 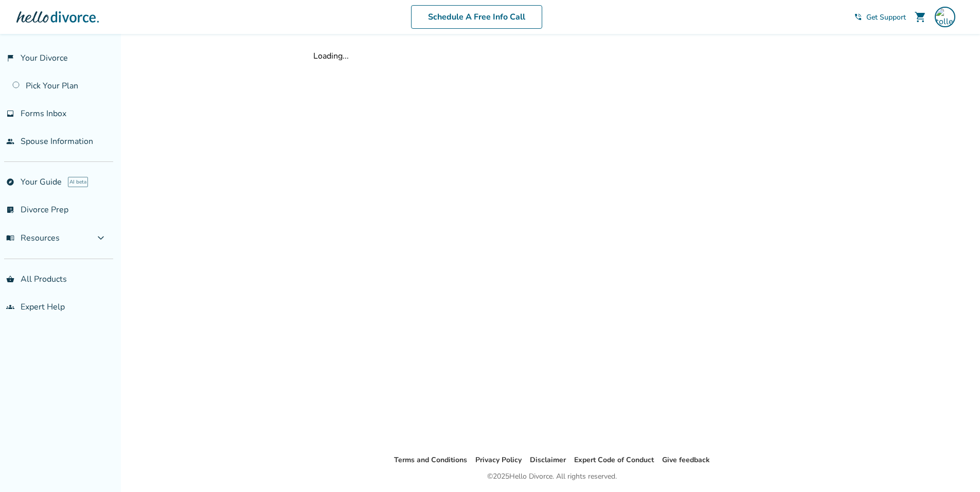 What do you see at coordinates (944, 17) in the screenshot?
I see `img: tollefsontroy@gmail.com` at bounding box center [944, 17].